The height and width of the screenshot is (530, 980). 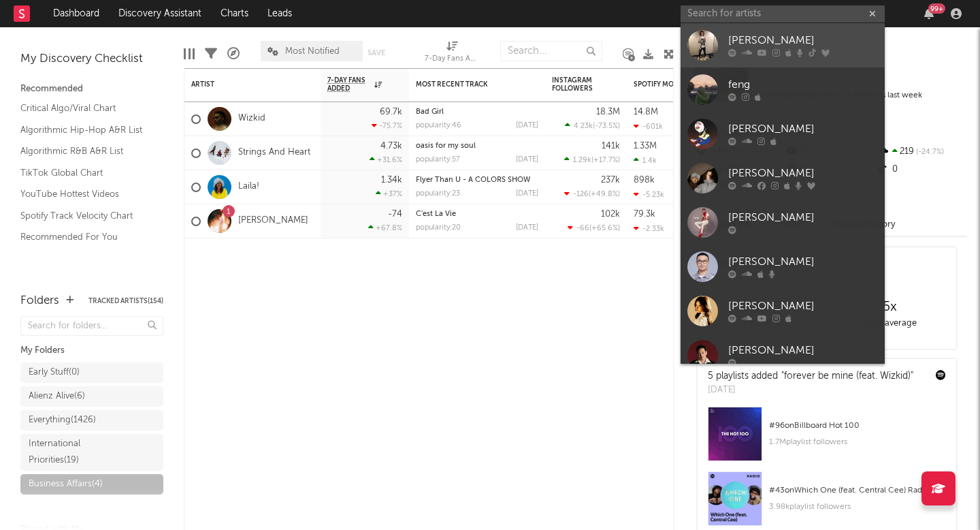 What do you see at coordinates (391, 112) in the screenshot?
I see `div: 69.7k` at bounding box center [391, 112].